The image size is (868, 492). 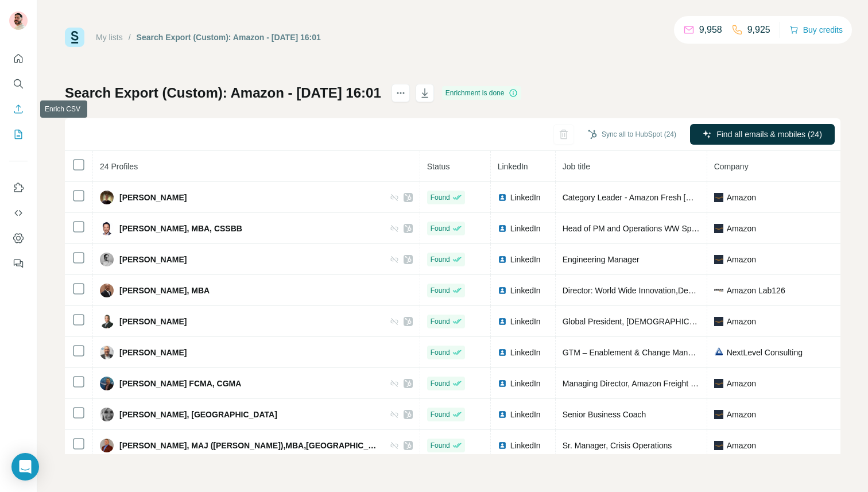 What do you see at coordinates (19, 187) in the screenshot?
I see `button: Use Surfe on LinkedIn` at bounding box center [19, 187].